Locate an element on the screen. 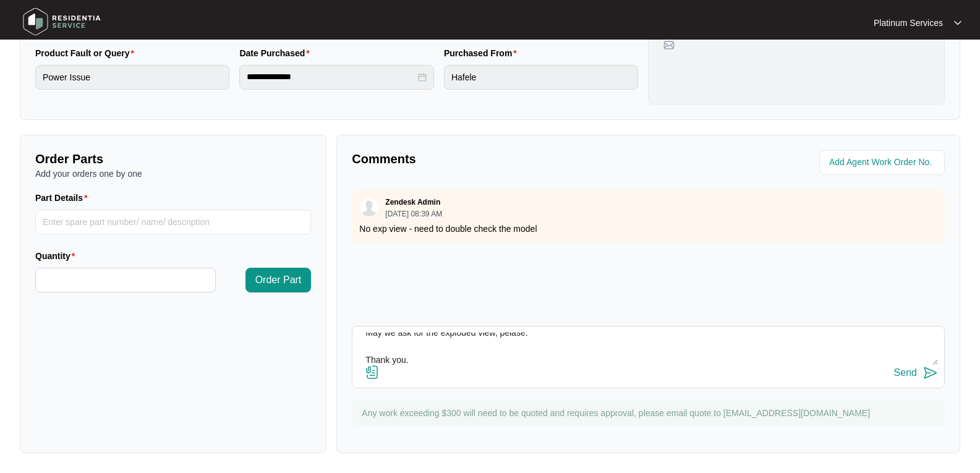 The height and width of the screenshot is (473, 980). img: map-pin is located at coordinates (669, 46).